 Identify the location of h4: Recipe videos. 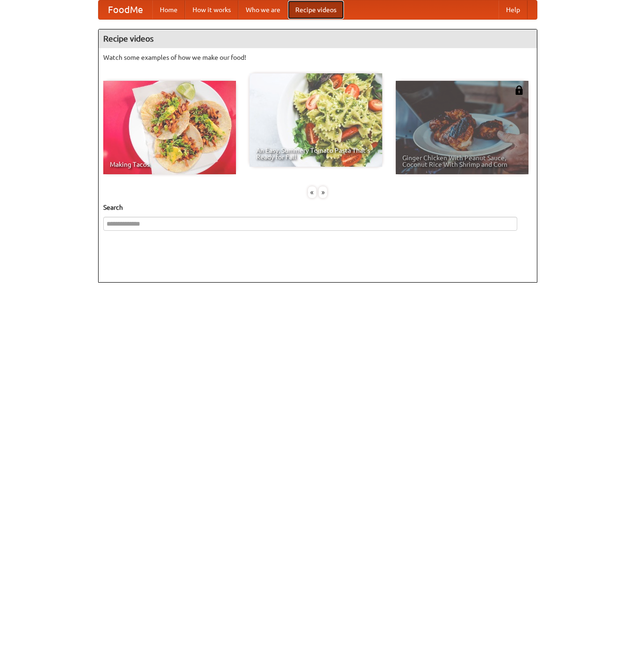
(318, 39).